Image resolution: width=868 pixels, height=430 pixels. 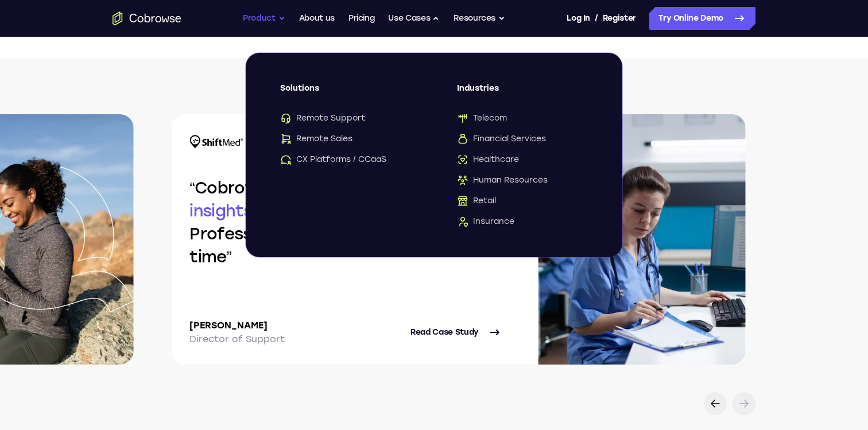 I want to click on a: Log In, so click(x=578, y=19).